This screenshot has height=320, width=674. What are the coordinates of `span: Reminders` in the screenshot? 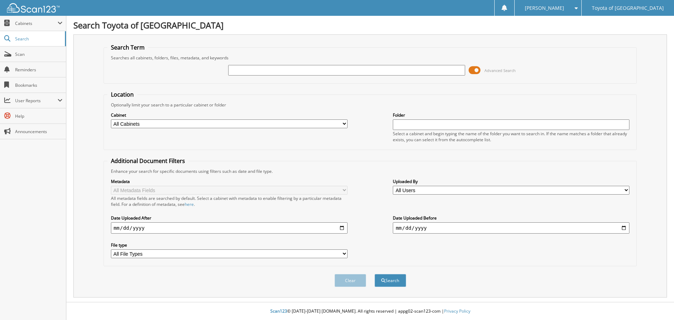 It's located at (39, 70).